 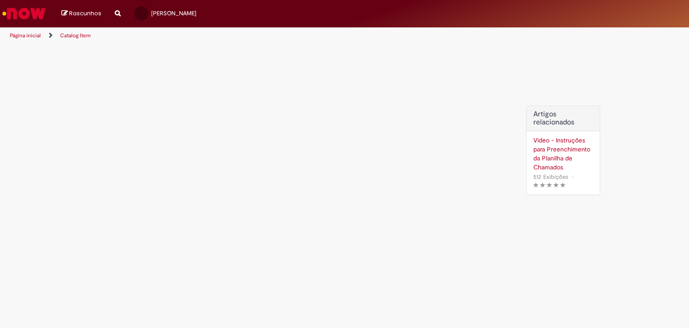 I want to click on img: ServiceNow, so click(x=24, y=13).